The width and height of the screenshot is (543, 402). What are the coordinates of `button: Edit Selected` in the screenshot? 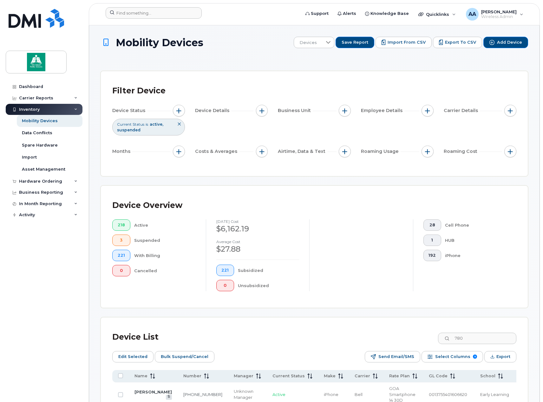 It's located at (133, 357).